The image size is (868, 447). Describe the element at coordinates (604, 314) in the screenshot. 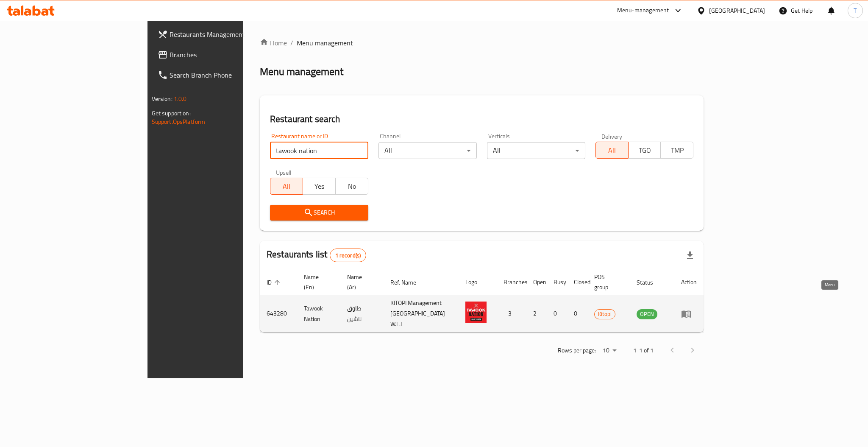

I see `span: Kitopi` at that location.